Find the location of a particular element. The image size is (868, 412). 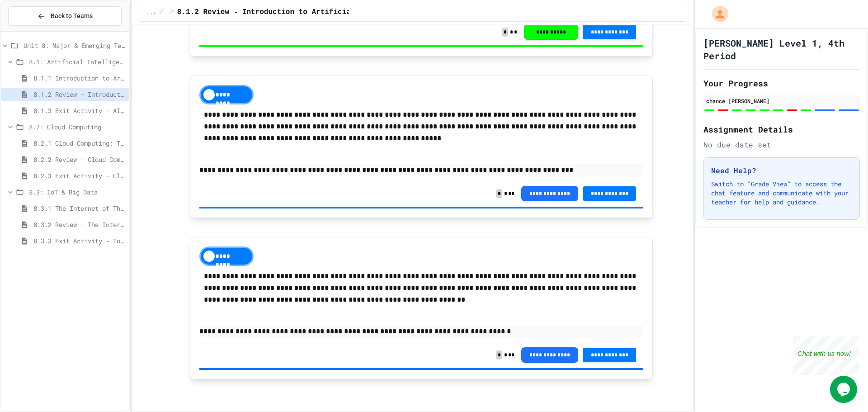

span: 8.1.1 Introduction to Artificial Intelligence is located at coordinates (79, 78).